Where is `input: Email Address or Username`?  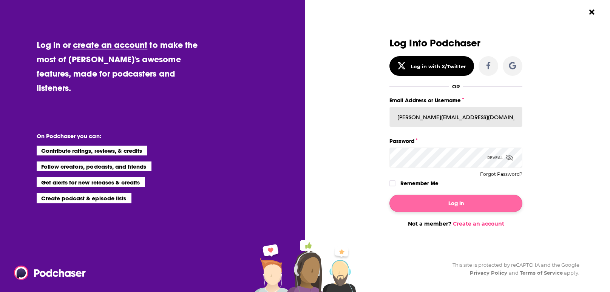
input: Email Address or Username is located at coordinates (456, 117).